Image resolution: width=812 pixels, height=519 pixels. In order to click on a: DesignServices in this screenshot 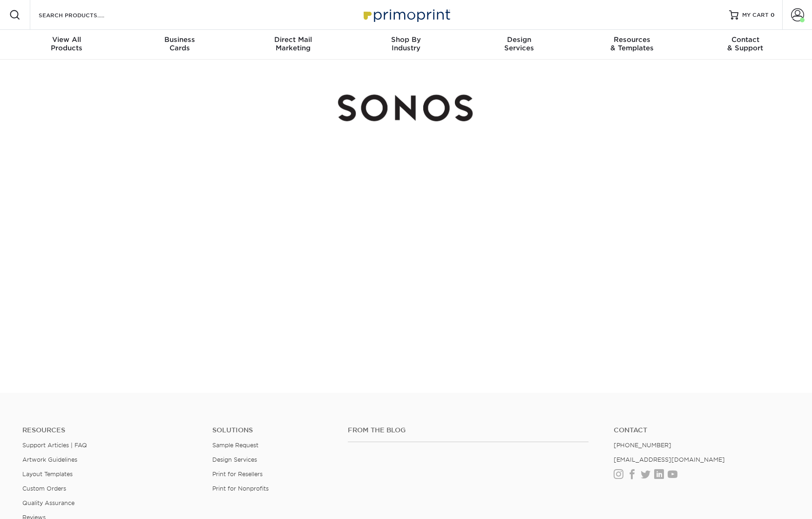, I will do `click(519, 44)`.